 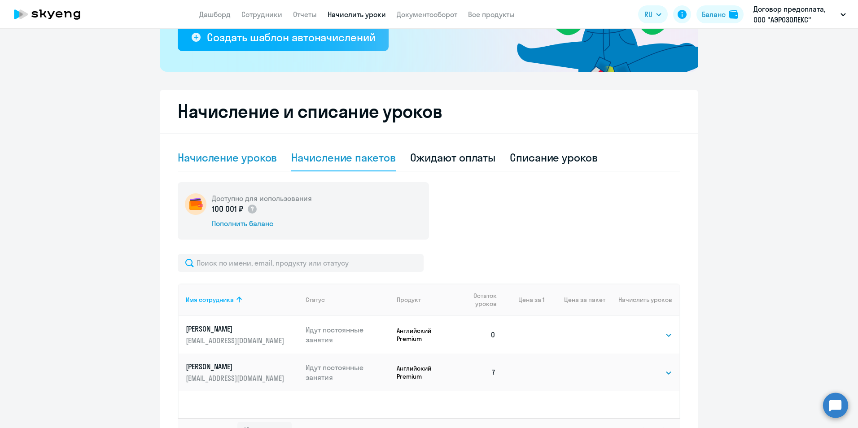 I want to click on td: 7, so click(x=480, y=373).